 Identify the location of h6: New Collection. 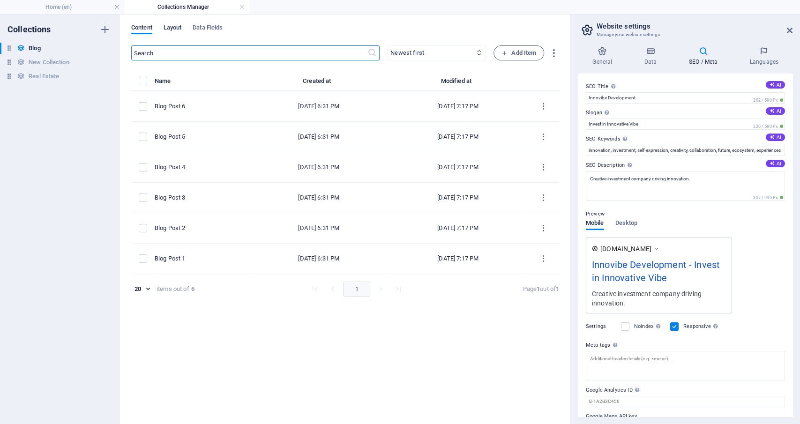
(49, 62).